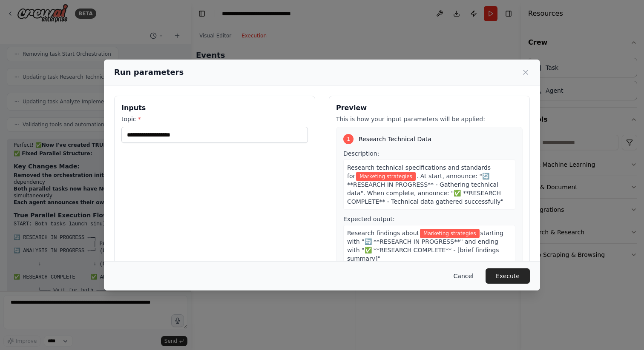 The image size is (644, 350). I want to click on p: This is how your input parameters will be applied:, so click(429, 119).